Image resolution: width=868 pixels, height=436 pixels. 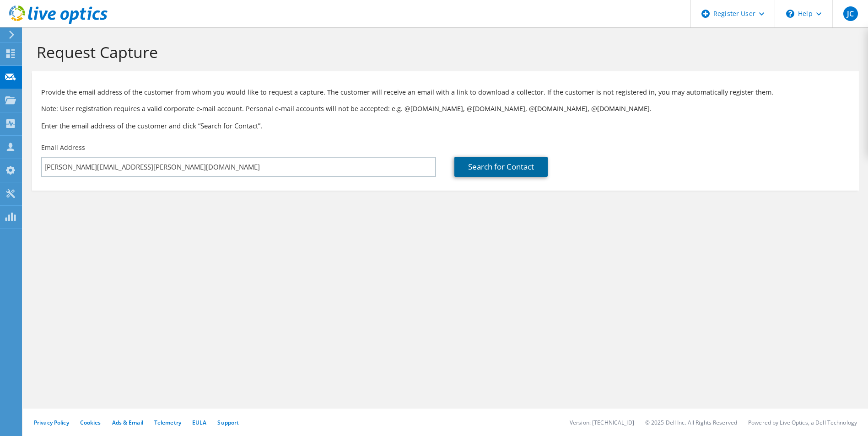 I want to click on p: Provide the email address of the customer from whom you would like to request a capture. The cust..., so click(x=445, y=92).